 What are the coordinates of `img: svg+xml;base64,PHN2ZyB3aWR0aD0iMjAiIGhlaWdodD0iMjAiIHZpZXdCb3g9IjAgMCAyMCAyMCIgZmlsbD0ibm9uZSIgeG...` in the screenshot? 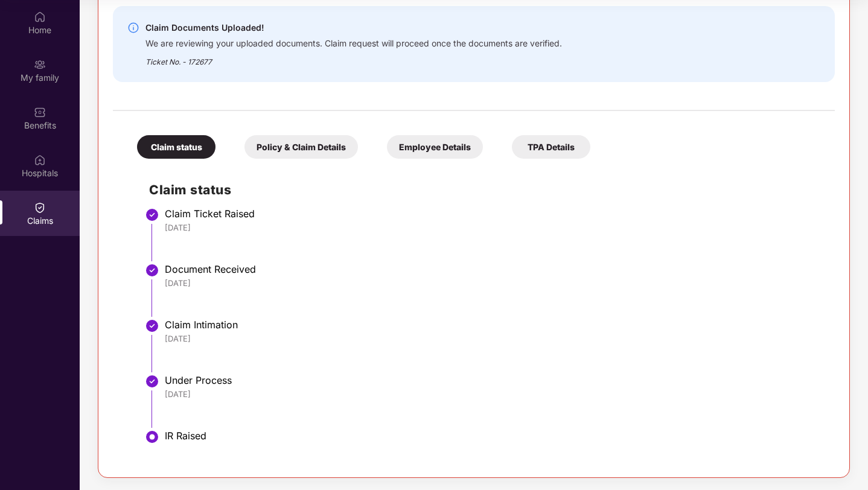 It's located at (40, 64).